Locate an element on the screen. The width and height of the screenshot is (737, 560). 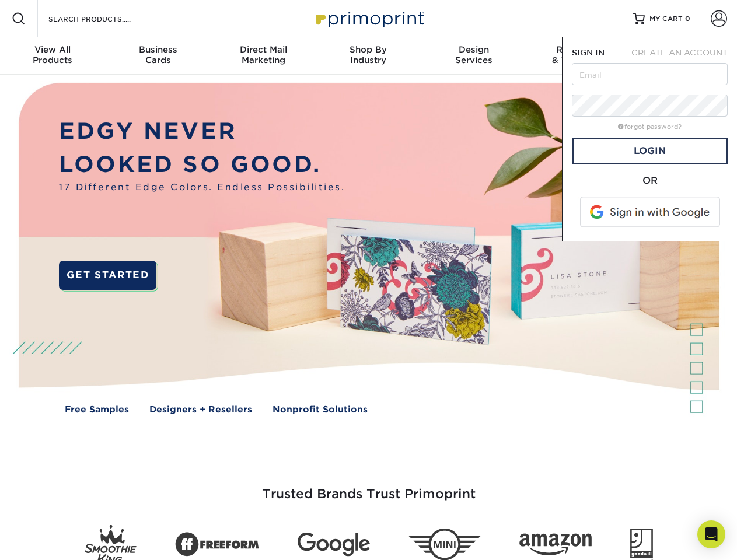
div: OR is located at coordinates (649, 181).